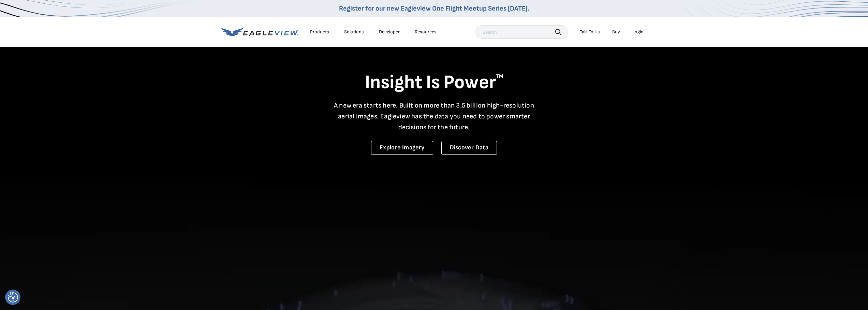 Image resolution: width=868 pixels, height=310 pixels. Describe the element at coordinates (13, 298) in the screenshot. I see `img: Revisit consent button` at that location.